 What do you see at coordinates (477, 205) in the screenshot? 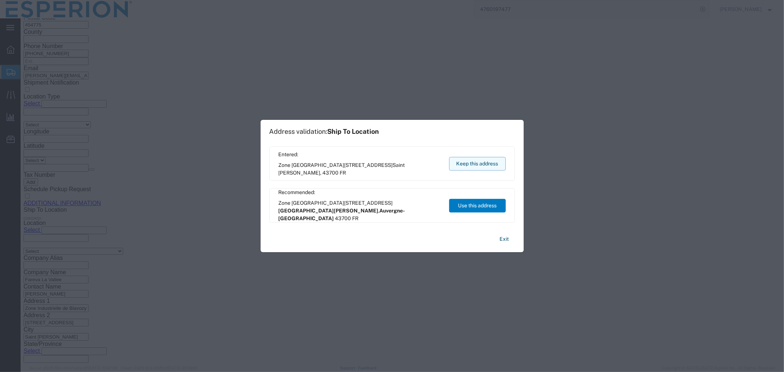
I see `button: Use this address` at bounding box center [477, 205].